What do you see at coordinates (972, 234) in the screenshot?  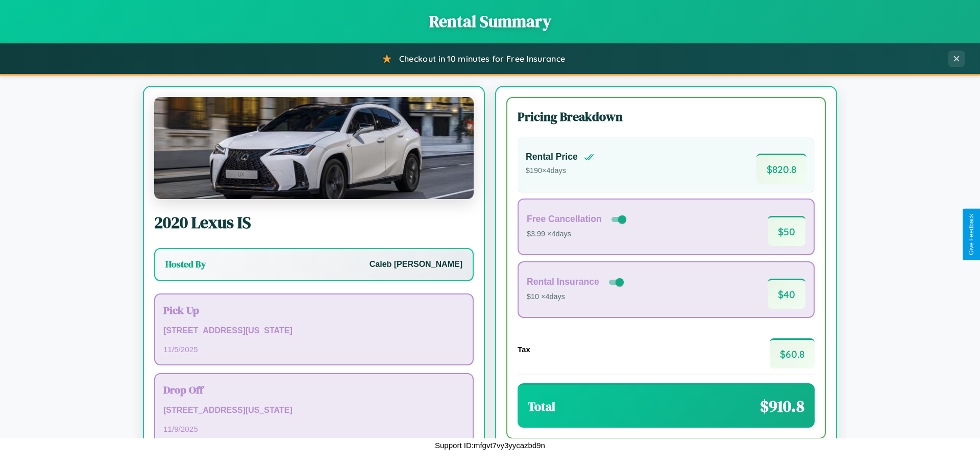 I see `div: Give Feedback` at bounding box center [972, 234].